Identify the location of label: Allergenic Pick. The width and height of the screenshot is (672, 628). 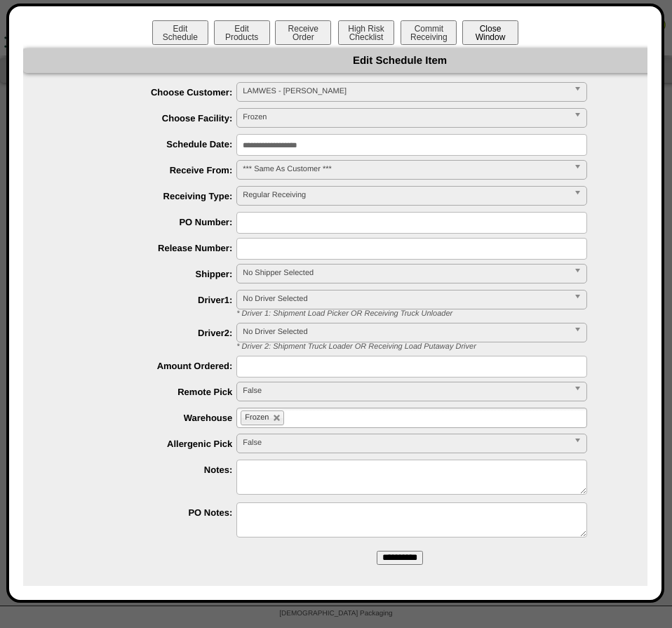
(143, 444).